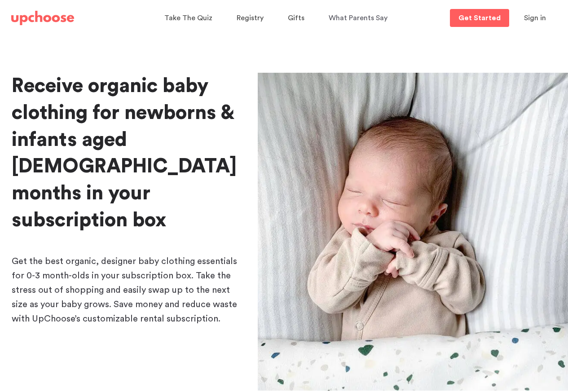 This screenshot has width=568, height=392. What do you see at coordinates (535, 18) in the screenshot?
I see `button: Sign in` at bounding box center [535, 18].